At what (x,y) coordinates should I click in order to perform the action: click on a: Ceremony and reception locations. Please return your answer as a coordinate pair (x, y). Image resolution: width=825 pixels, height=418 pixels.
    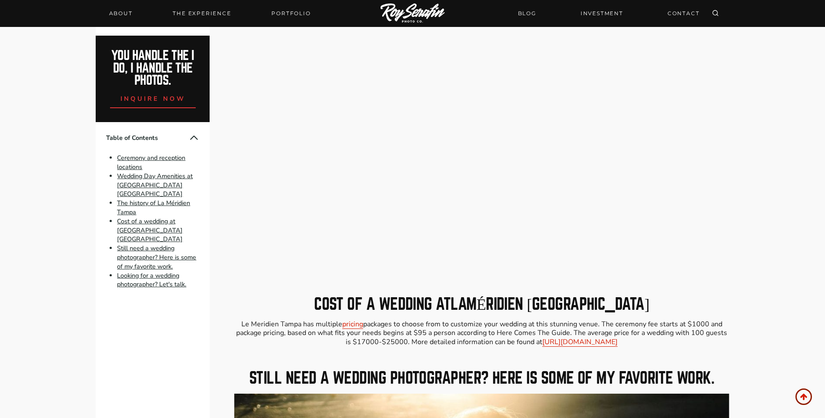
    Looking at the image, I should click on (151, 162).